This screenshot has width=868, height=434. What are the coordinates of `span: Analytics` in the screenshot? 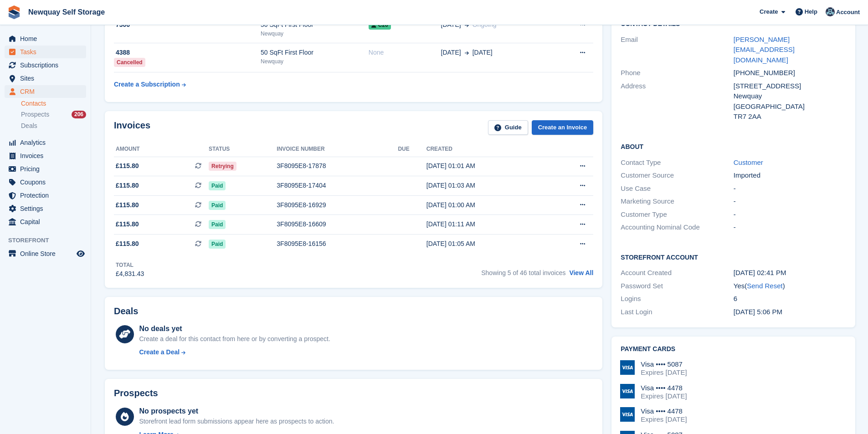 It's located at (48, 143).